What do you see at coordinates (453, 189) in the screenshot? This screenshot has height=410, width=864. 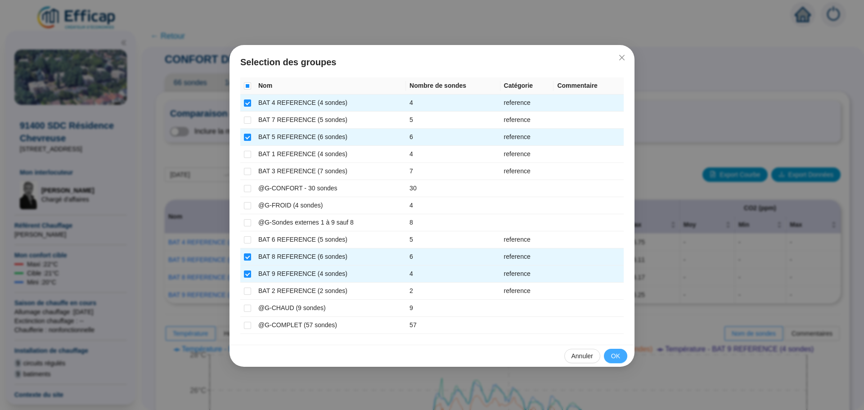 I see `td: 30` at bounding box center [453, 189].